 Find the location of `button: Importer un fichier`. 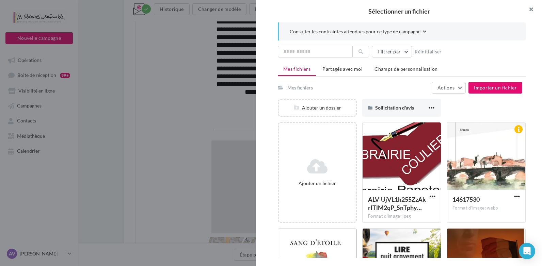

button: Importer un fichier is located at coordinates (496, 88).